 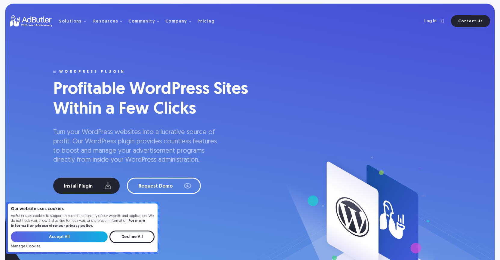 I want to click on h4: Our website uses cookies, so click(x=83, y=209).